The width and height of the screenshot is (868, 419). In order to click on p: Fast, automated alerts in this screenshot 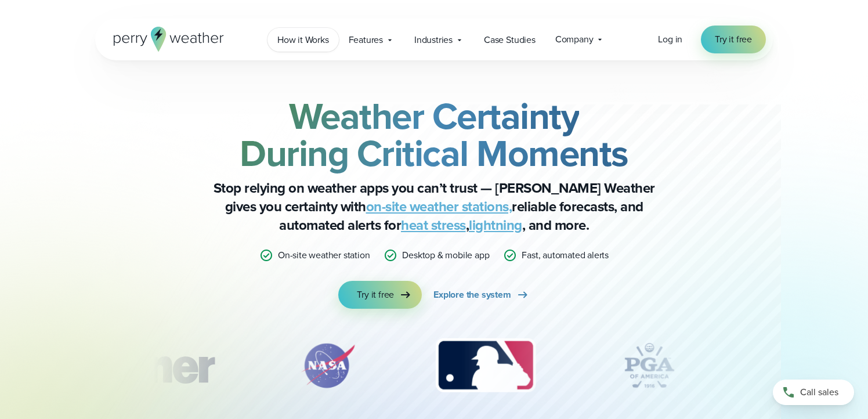, I will do `click(566, 256)`.